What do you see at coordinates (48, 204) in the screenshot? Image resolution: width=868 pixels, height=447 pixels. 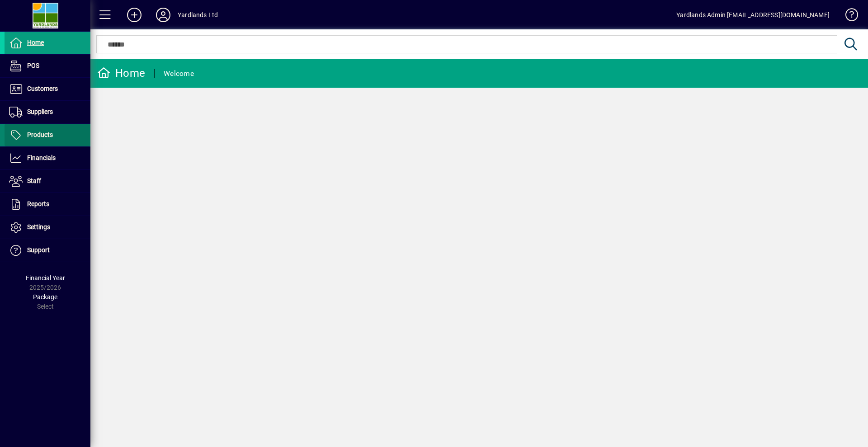 I see `a: Reports` at bounding box center [48, 204].